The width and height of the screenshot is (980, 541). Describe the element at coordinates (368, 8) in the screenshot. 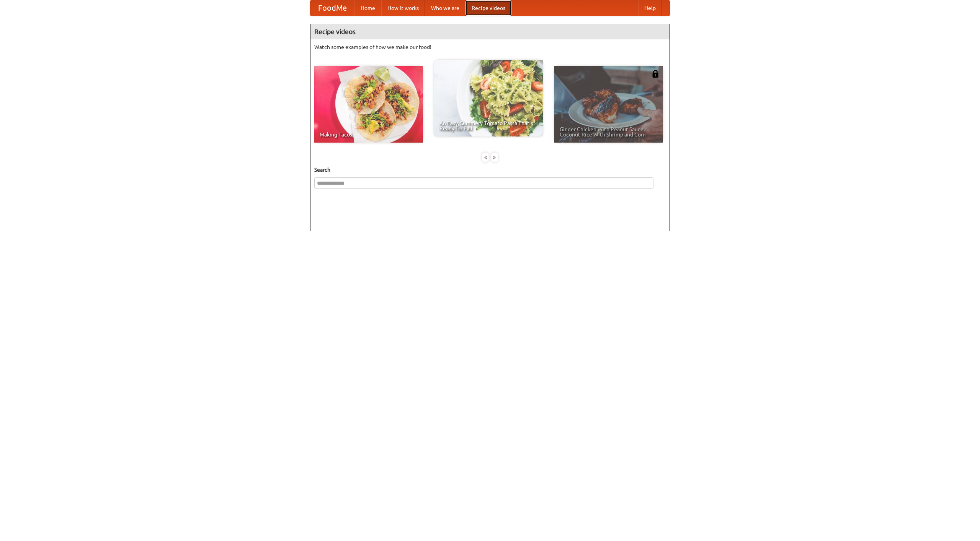

I see `a: Home` at that location.